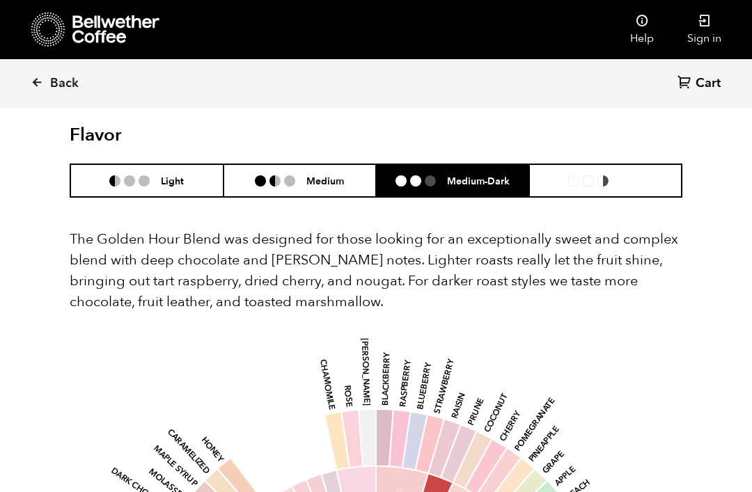  I want to click on a: Cart, so click(700, 84).